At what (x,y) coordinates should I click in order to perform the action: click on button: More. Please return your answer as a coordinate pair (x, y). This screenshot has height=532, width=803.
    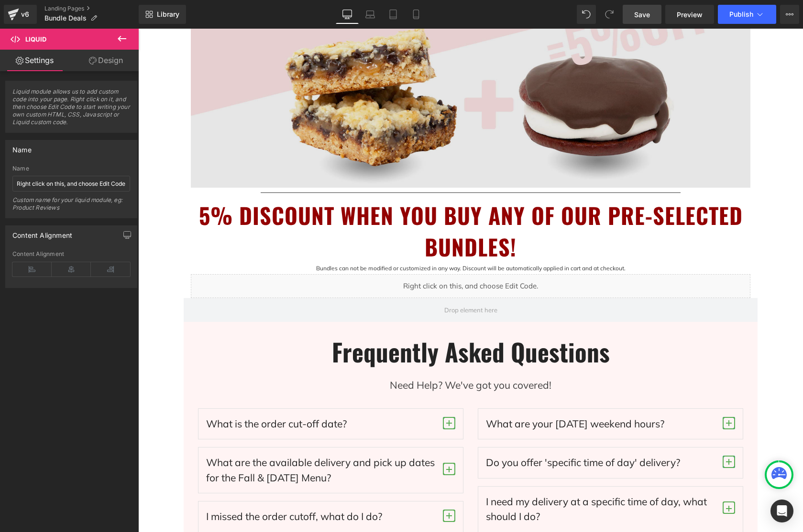
    Looking at the image, I should click on (790, 15).